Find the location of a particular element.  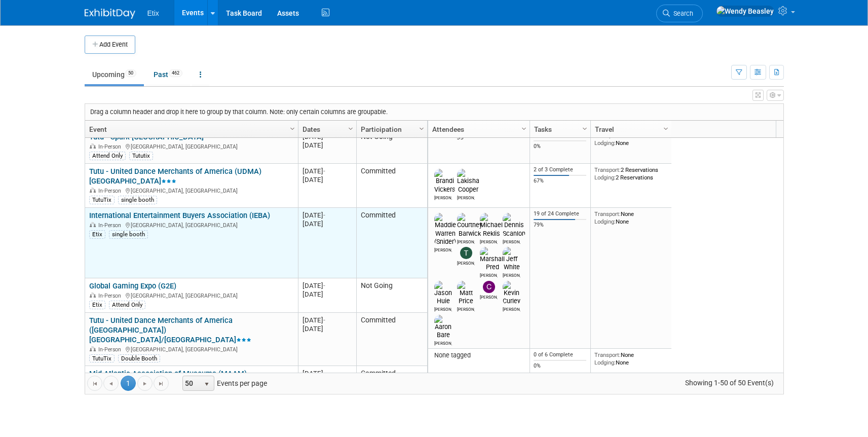

div: Brandi Vickers is located at coordinates (443, 197).